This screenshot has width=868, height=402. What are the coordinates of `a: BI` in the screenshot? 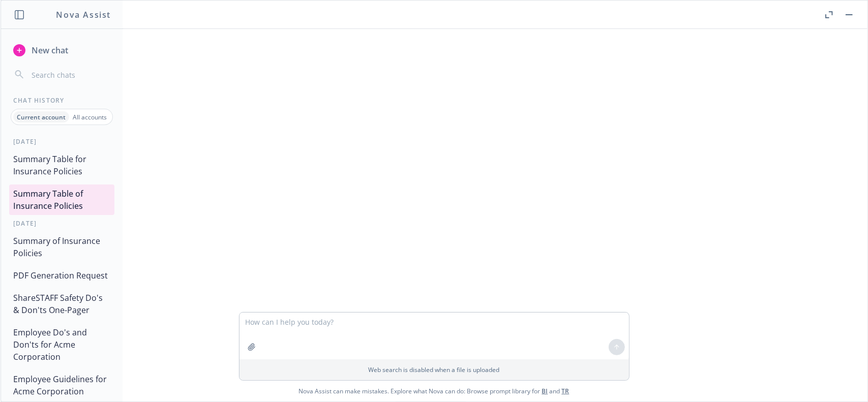 It's located at (545, 391).